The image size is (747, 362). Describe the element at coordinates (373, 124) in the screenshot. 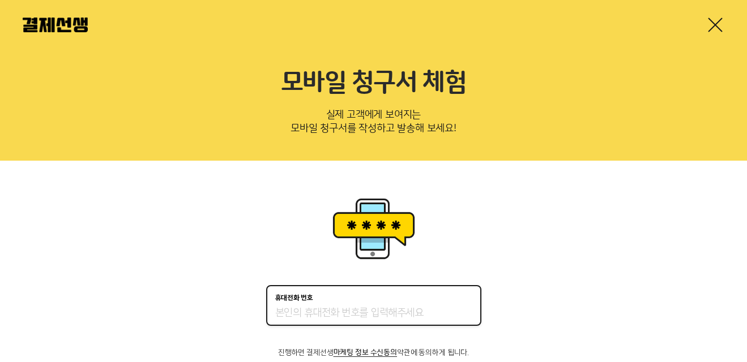

I see `p: 실제 고객에게 보여지는 모바일 청구서를 작성하고 발송해 보세요!` at that location.